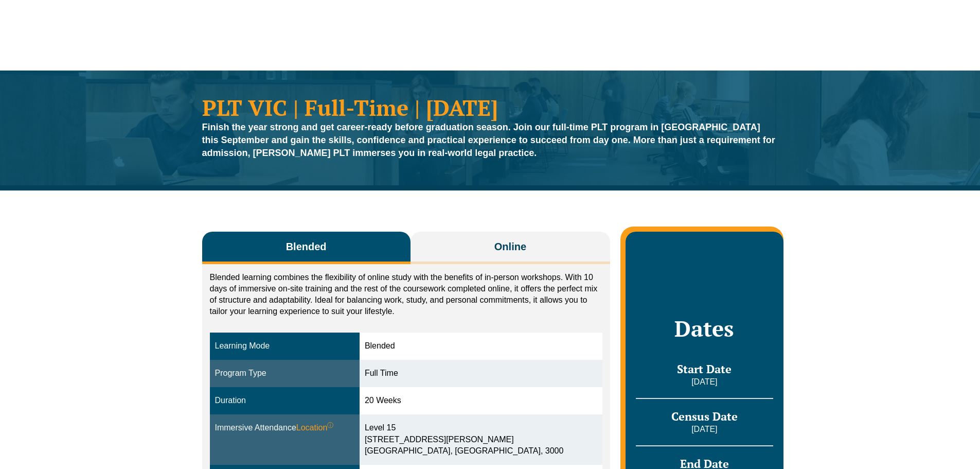 The image size is (980, 469). I want to click on span: Location, so click(315, 428).